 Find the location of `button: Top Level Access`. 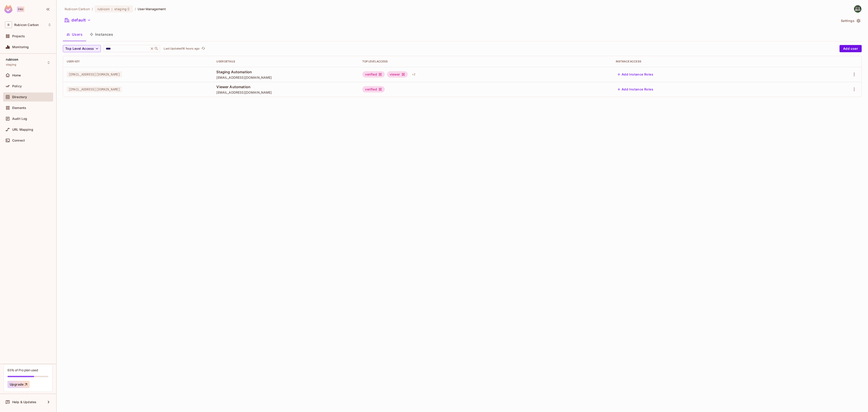

button: Top Level Access is located at coordinates (82, 49).